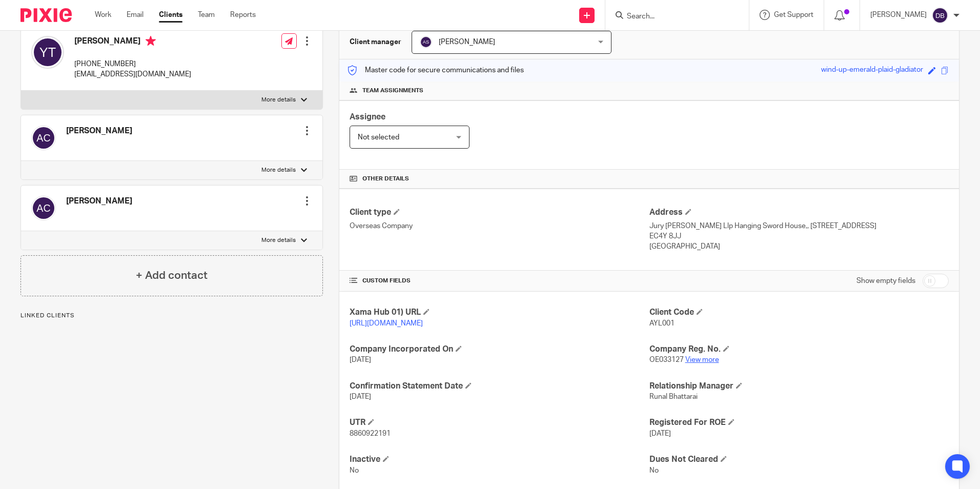 This screenshot has width=980, height=489. What do you see at coordinates (135, 15) in the screenshot?
I see `a: Email` at bounding box center [135, 15].